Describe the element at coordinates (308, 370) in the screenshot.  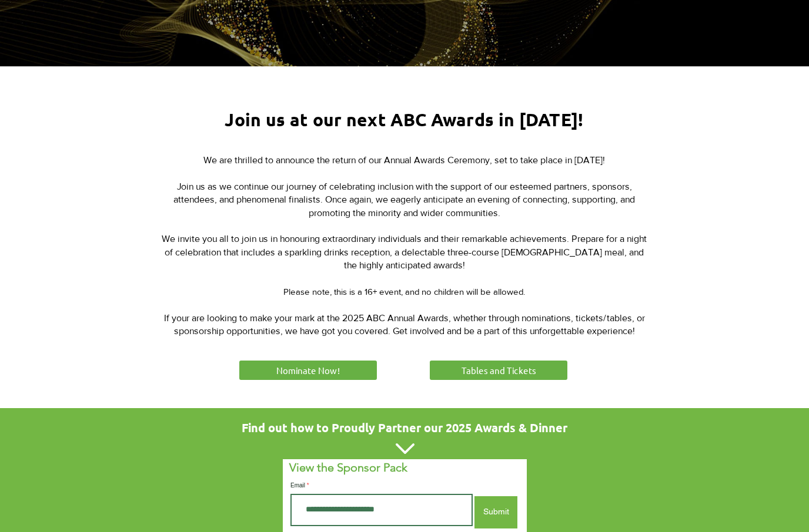
I see `span: Nominate Now!` at that location.